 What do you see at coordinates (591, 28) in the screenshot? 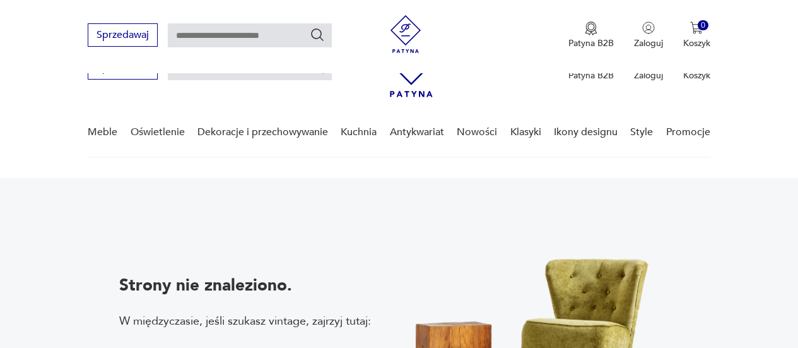
I see `img: Ikona medalu` at bounding box center [591, 28].